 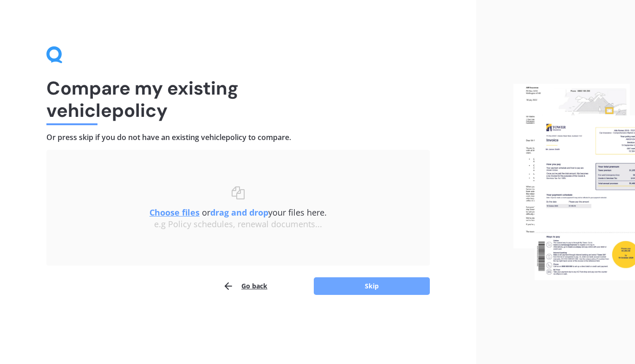 I want to click on div: e.g Policy schedules, renewal documents..., so click(x=238, y=224).